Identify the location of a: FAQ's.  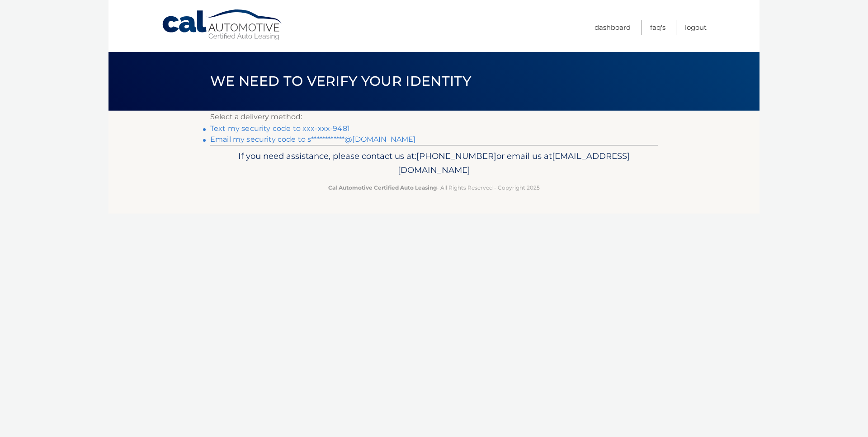
(658, 27).